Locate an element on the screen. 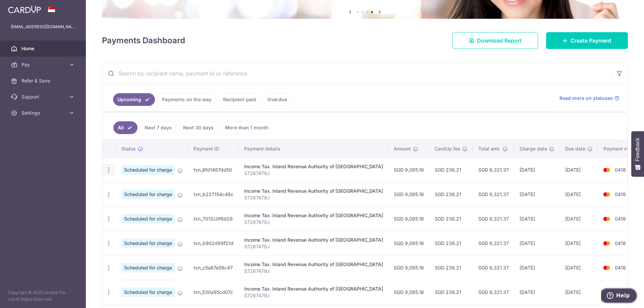  td: txn_530a95cd07c is located at coordinates (213, 292).